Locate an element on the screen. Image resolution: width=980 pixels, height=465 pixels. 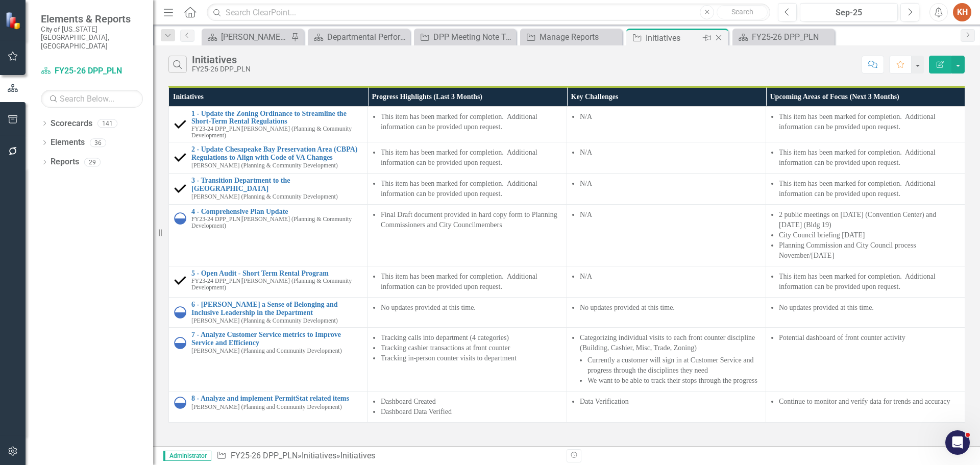
a: Manage Reports is located at coordinates (571, 37).